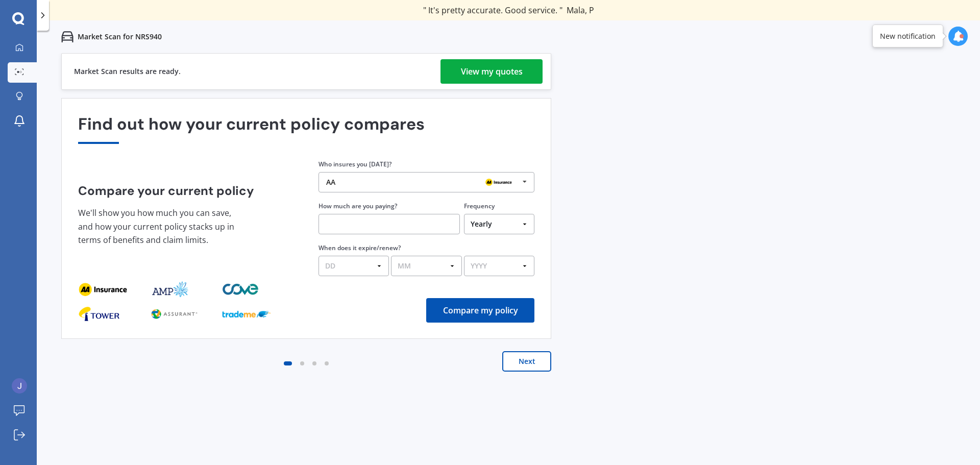 The height and width of the screenshot is (465, 980). Describe the element at coordinates (160, 227) in the screenshot. I see `p: We'll show you how much you can save, and how your current policy stacks up in terms of benefits ...` at that location.